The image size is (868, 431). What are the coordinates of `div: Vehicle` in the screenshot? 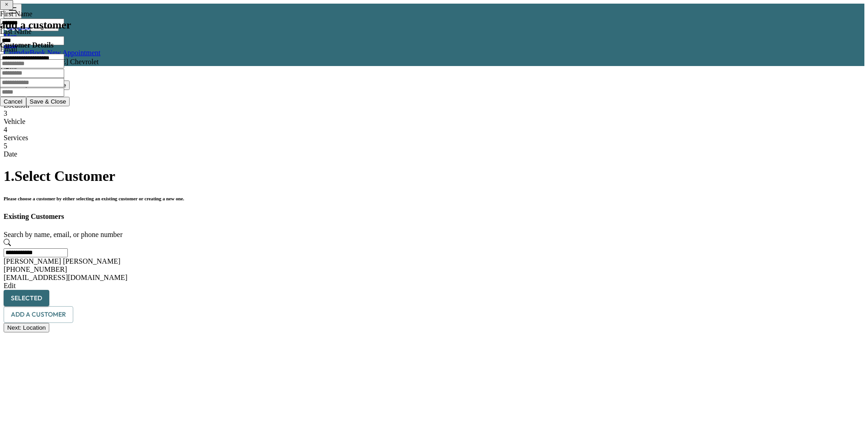 It's located at (434, 122).